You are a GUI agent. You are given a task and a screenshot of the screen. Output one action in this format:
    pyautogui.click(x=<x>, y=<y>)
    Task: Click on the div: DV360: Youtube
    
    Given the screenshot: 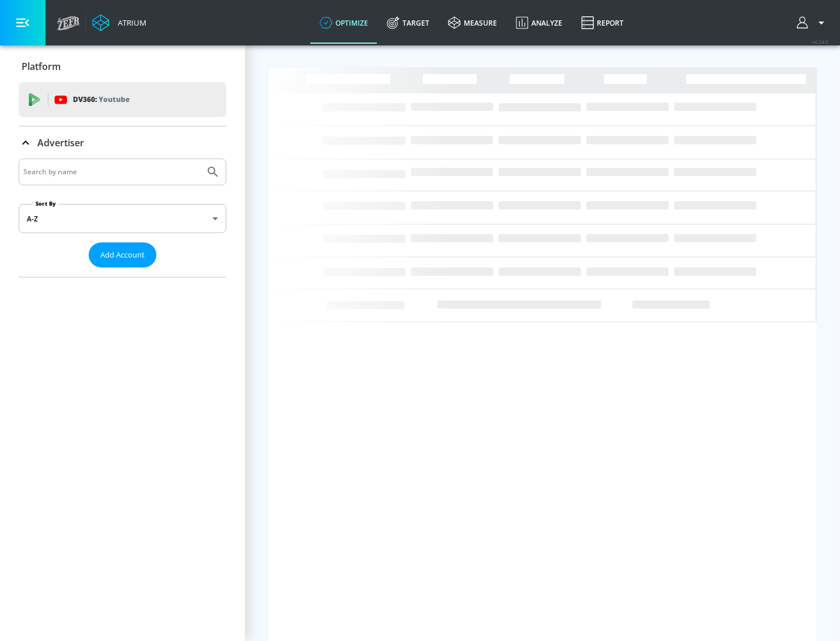 What is the action you would take?
    pyautogui.click(x=122, y=100)
    